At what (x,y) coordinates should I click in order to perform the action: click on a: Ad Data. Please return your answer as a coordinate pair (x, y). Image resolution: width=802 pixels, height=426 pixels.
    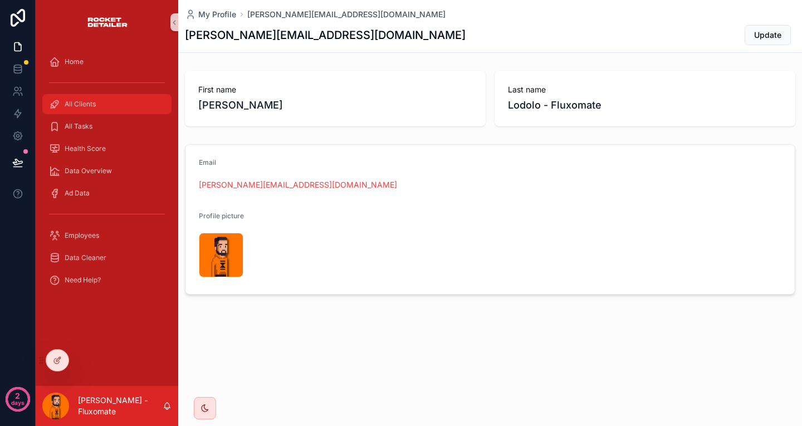
    Looking at the image, I should click on (107, 193).